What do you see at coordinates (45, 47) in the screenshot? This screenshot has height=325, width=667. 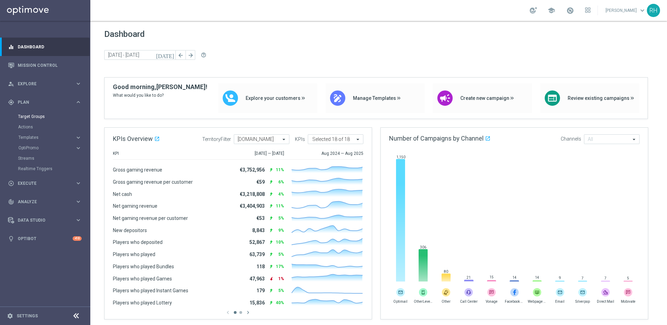 I see `div: Dashboard` at bounding box center [45, 47].